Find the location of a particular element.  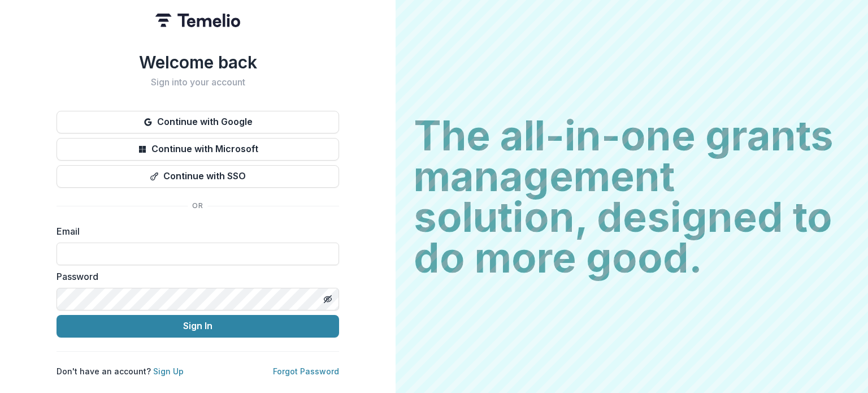

button: Sign In is located at coordinates (198, 326).